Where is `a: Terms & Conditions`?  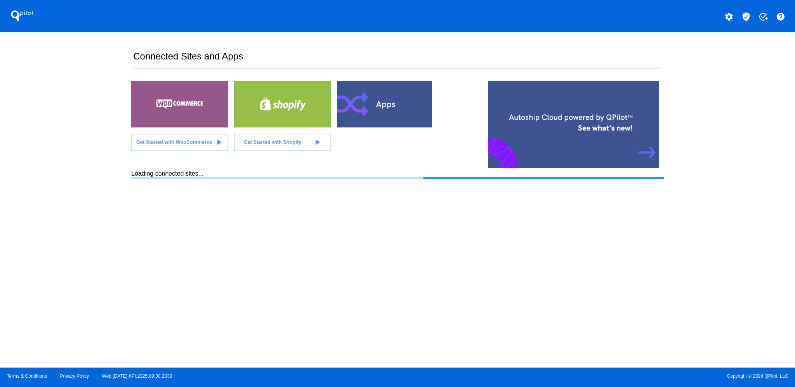 a: Terms & Conditions is located at coordinates (27, 376).